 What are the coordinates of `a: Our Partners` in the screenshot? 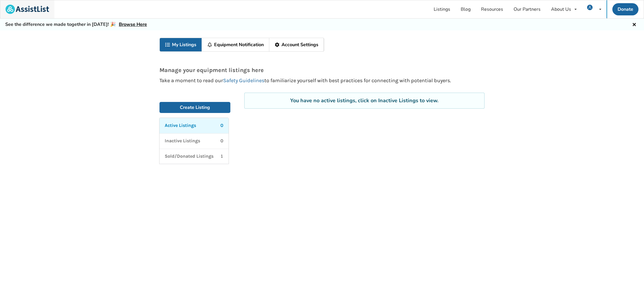 It's located at (526, 9).